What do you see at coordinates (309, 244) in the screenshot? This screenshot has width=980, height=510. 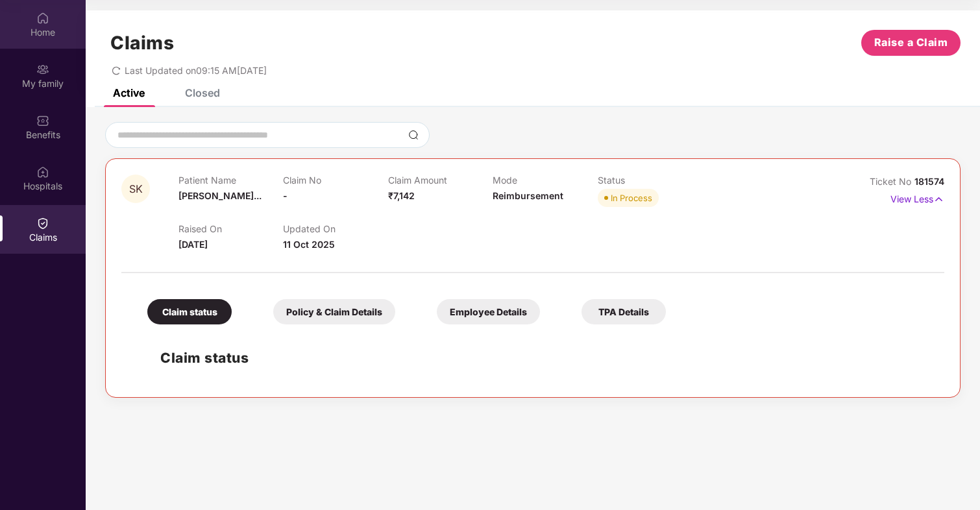 I see `span: 11 Oct 2025` at bounding box center [309, 244].